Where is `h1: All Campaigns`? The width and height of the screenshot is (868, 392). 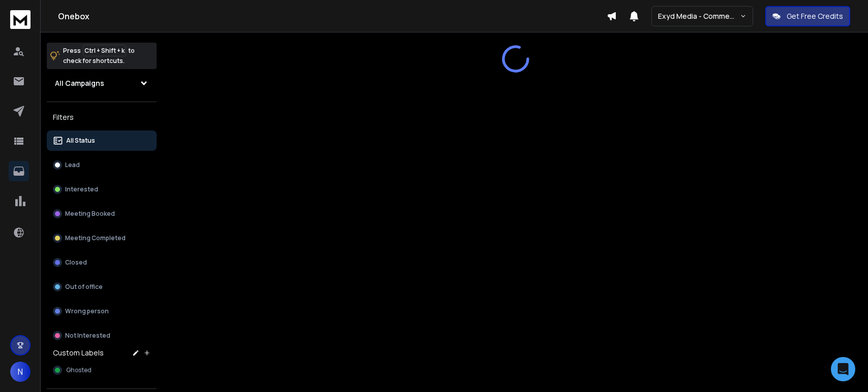 h1: All Campaigns is located at coordinates (79, 84).